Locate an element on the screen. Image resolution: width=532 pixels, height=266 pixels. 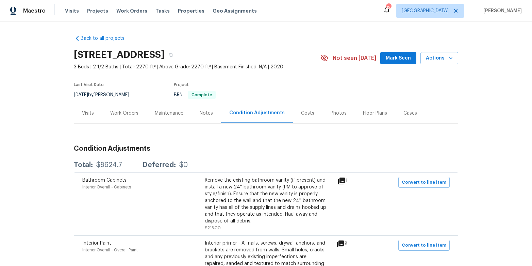
span: Tasks is located at coordinates (163, 11).